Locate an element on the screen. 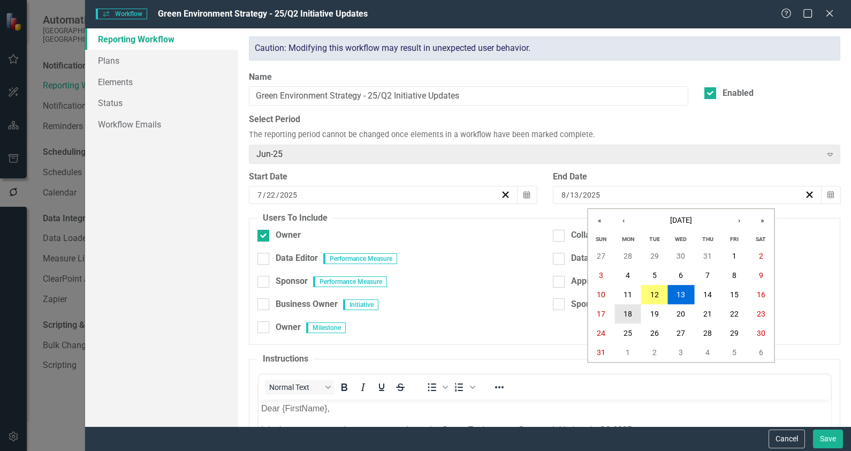 The height and width of the screenshot is (451, 851). div: Data Editor is located at coordinates (297, 258).